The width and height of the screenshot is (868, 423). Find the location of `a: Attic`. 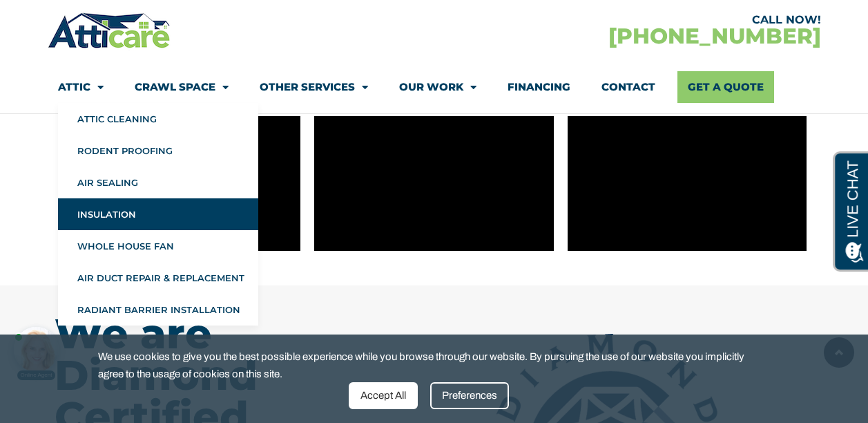

a: Attic is located at coordinates (81, 87).